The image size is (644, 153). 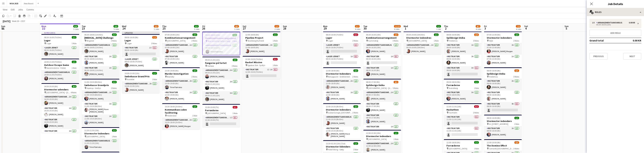 What do you see at coordinates (221, 49) in the screenshot?
I see `app-card-role: Arrangementsansvarlig1/105:30-18:30 (13h)Trine Flørnæss` at bounding box center [221, 49].